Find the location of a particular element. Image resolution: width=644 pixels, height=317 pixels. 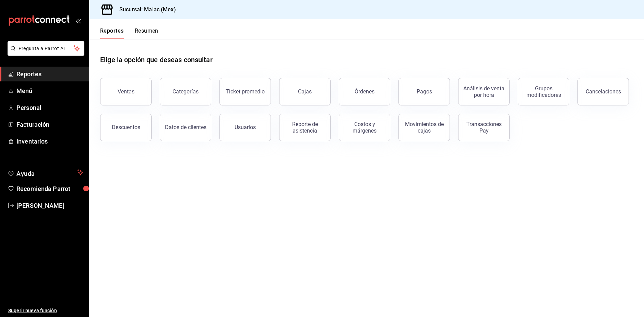

div: Movimientos de cajas is located at coordinates (424, 127).